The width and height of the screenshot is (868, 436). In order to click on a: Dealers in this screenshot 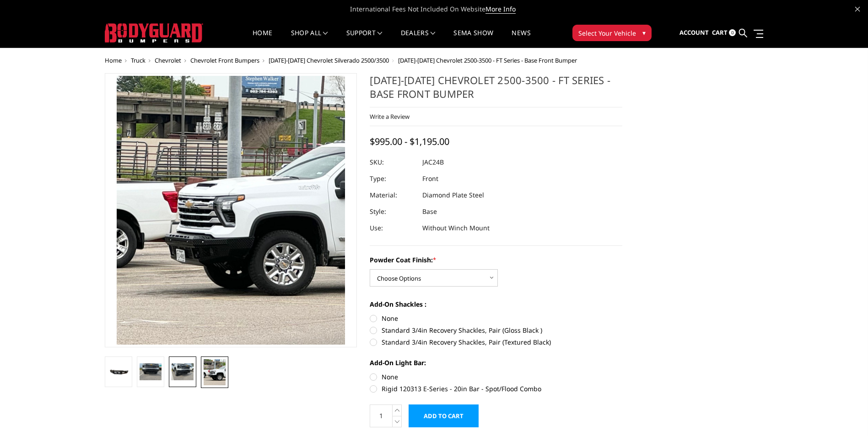, I will do `click(418, 38)`.